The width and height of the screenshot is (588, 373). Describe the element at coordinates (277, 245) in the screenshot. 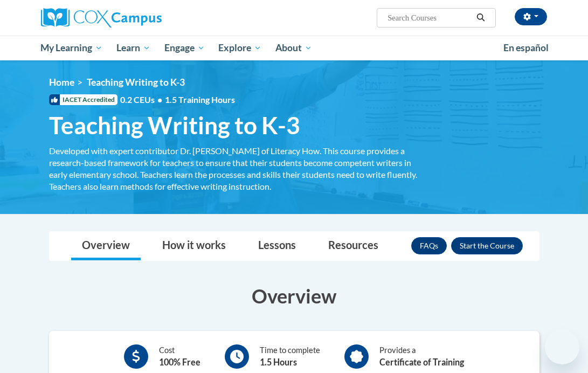

I see `a: Lessons` at that location.